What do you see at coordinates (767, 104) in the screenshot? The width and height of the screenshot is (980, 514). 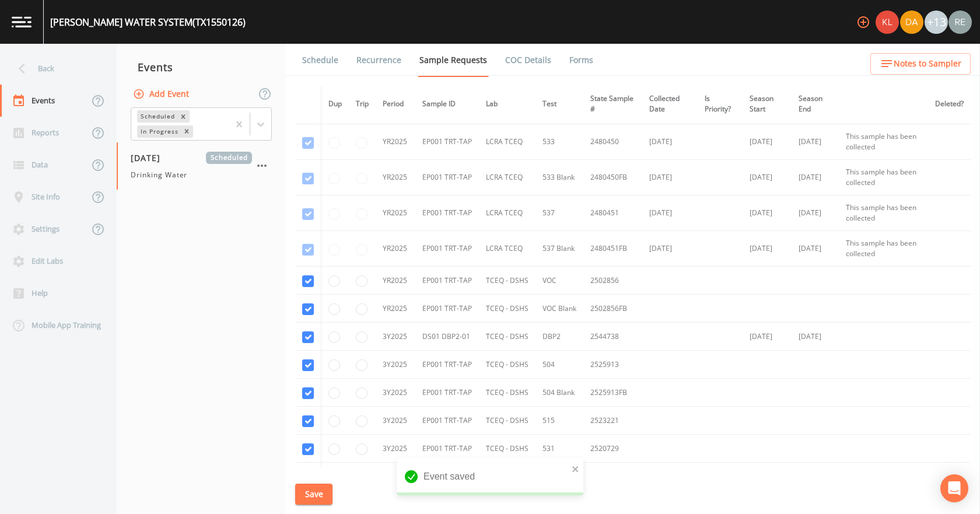 I see `th: Season Start` at bounding box center [767, 104].